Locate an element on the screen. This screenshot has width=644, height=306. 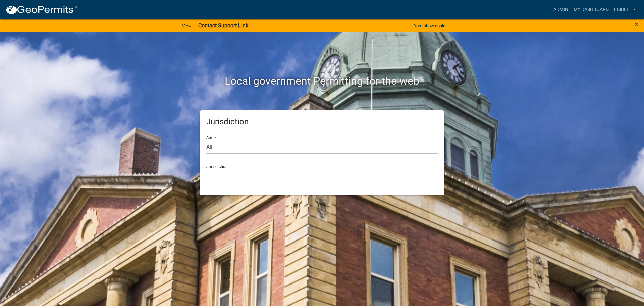
a: View is located at coordinates (187, 26).